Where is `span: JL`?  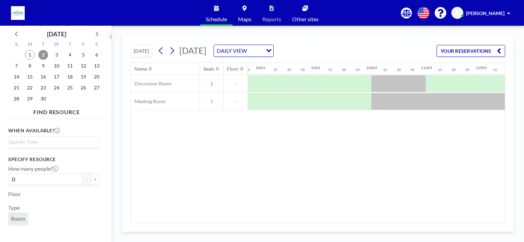 span: JL is located at coordinates (457, 13).